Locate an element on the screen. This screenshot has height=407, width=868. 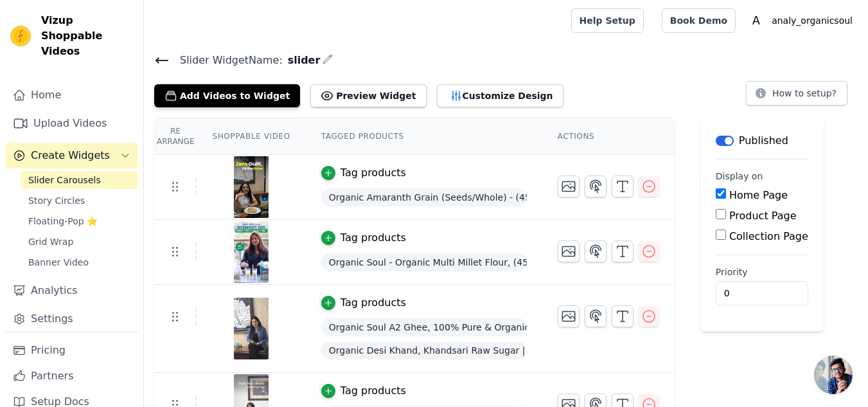
button: Customize Design is located at coordinates (500, 96).